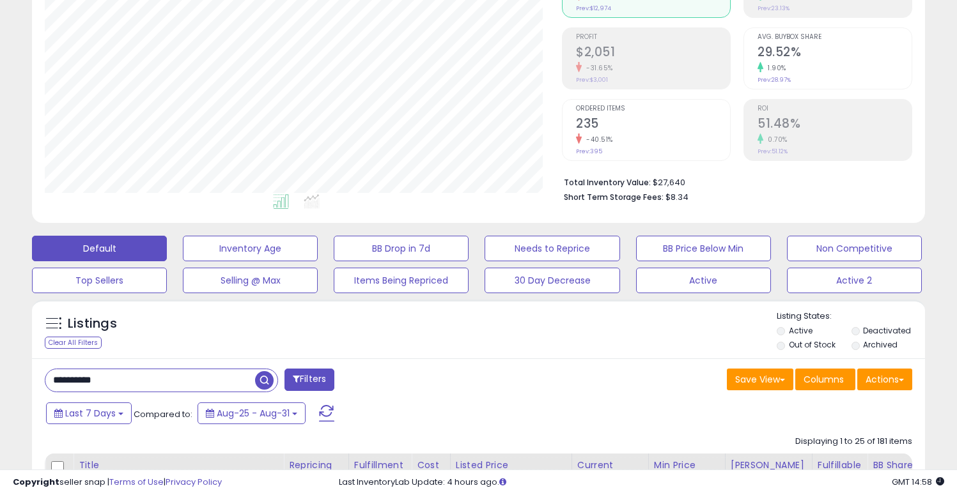 Image resolution: width=957 pixels, height=495 pixels. Describe the element at coordinates (887, 331) in the screenshot. I see `label: Deactivated` at that location.